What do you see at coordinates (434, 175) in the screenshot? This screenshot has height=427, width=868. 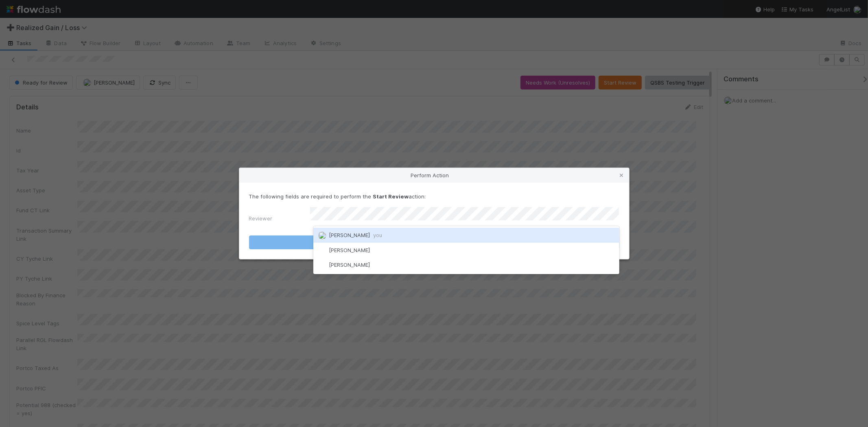 I see `div: Perform Action` at bounding box center [434, 175].